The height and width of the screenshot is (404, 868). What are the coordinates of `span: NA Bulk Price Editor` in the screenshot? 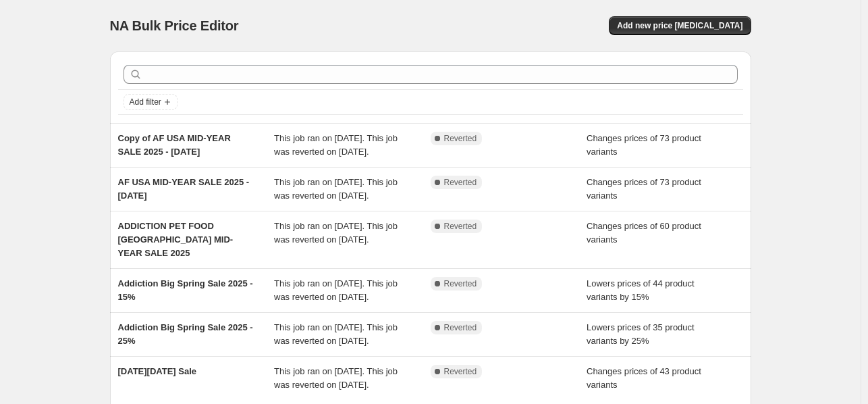 It's located at (175, 25).